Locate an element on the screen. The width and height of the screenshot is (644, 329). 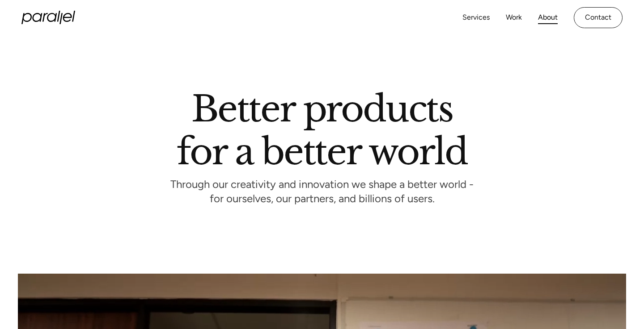
a: Services is located at coordinates (475, 17).